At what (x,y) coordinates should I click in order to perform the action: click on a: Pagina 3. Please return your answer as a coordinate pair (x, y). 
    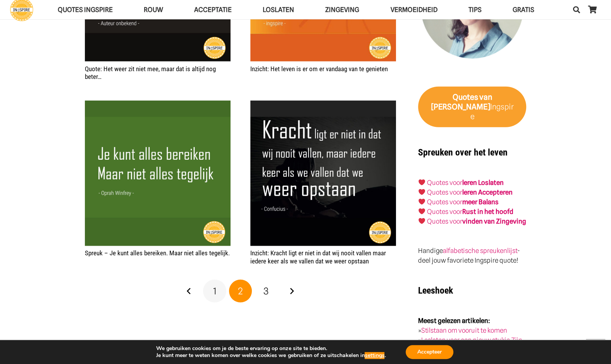
    Looking at the image, I should click on (266, 291).